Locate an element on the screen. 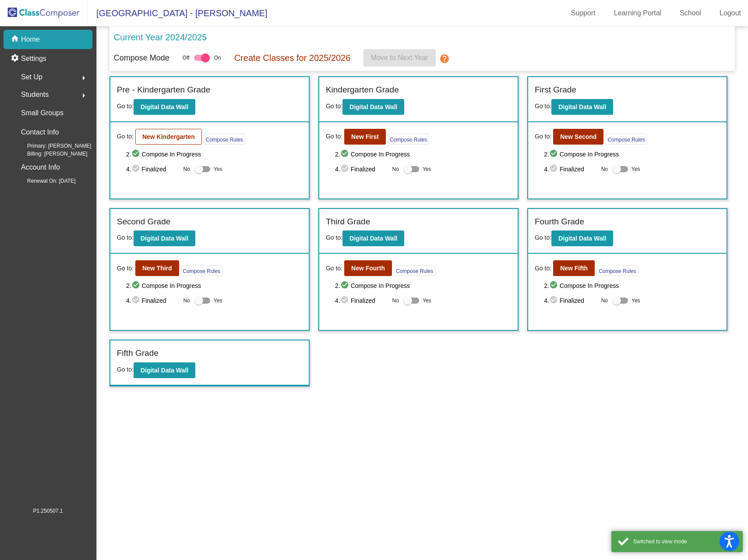 Image resolution: width=748 pixels, height=560 pixels. p: Compose Mode is located at coordinates (142, 58).